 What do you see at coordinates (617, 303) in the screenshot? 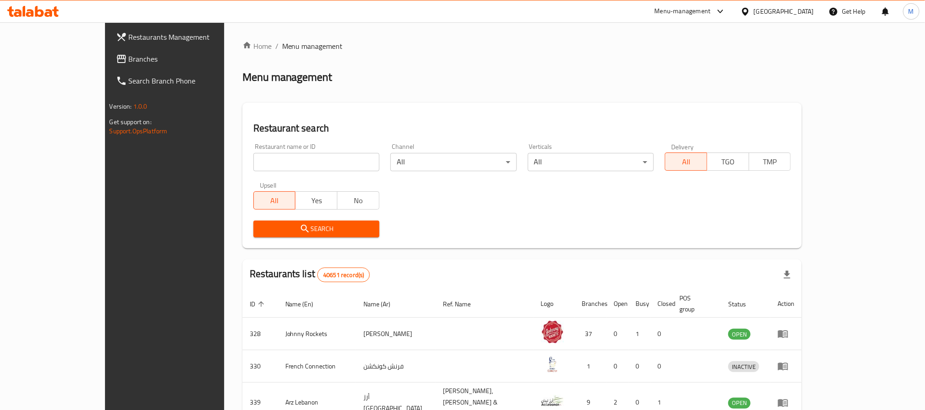
I see `th: Open` at bounding box center [617, 303].